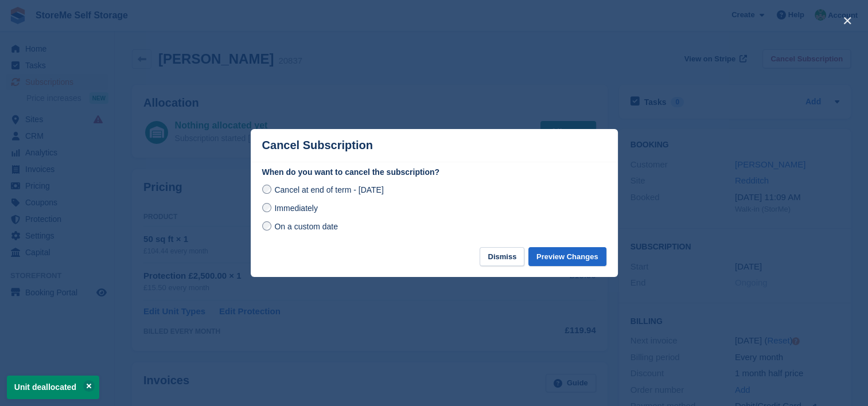 The height and width of the screenshot is (406, 868). Describe the element at coordinates (306, 227) in the screenshot. I see `span: On a custom date` at that location.